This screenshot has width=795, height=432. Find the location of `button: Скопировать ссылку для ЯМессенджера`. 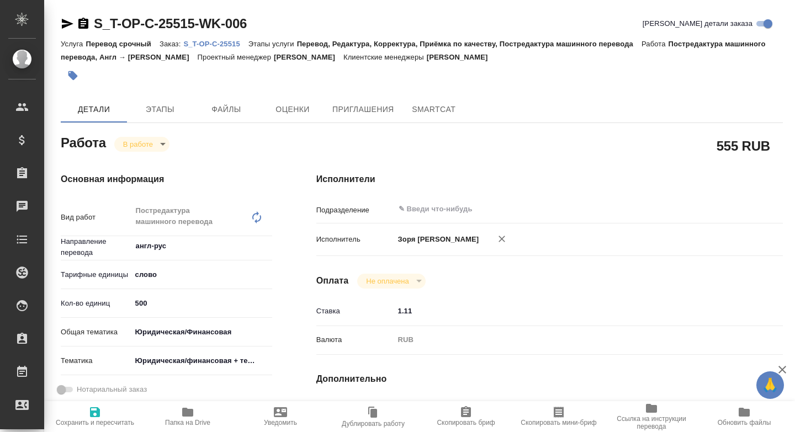

button: Скопировать ссылку для ЯМессенджера is located at coordinates (67, 24).